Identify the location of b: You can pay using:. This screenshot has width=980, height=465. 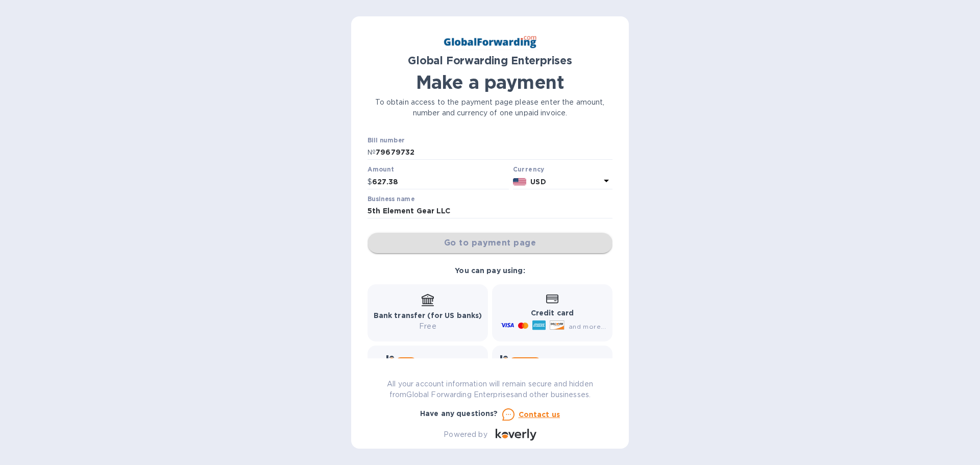
(489, 271).